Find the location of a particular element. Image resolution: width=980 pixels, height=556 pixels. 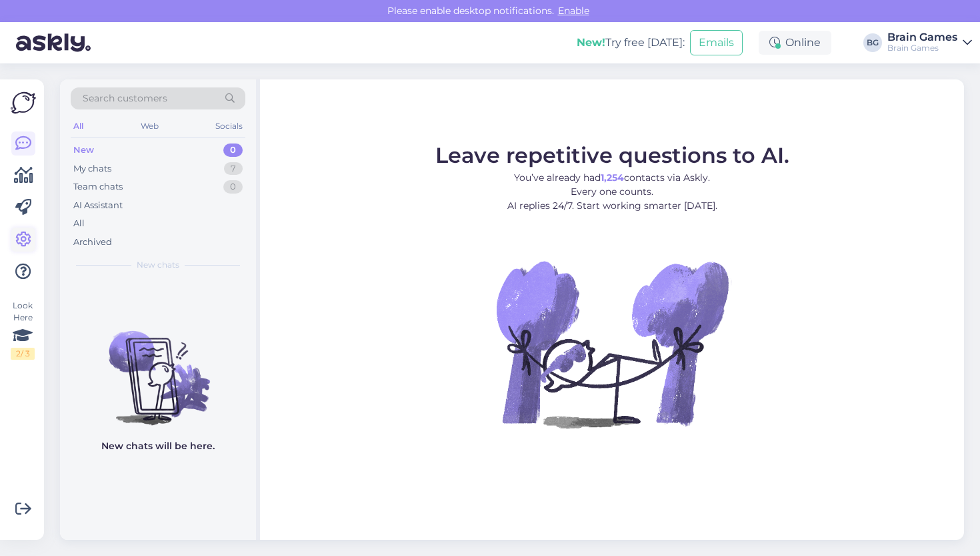

span: Enable is located at coordinates (573, 11).